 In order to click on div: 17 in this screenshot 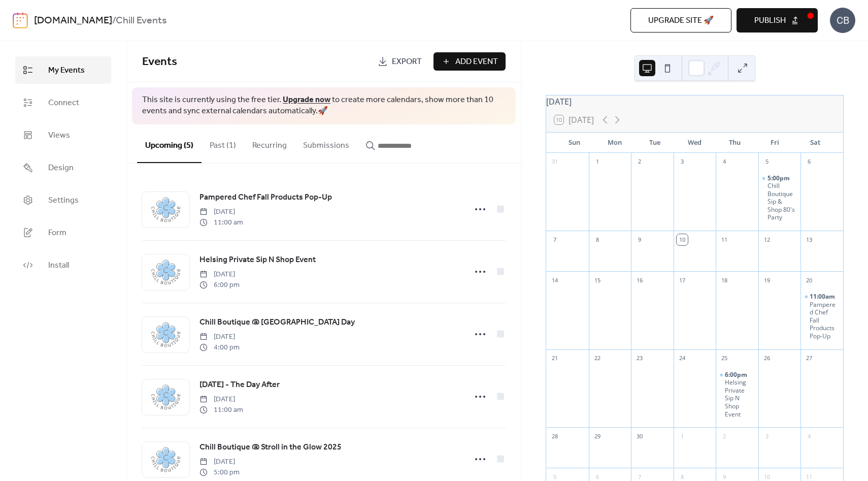, I will do `click(682, 280)`.